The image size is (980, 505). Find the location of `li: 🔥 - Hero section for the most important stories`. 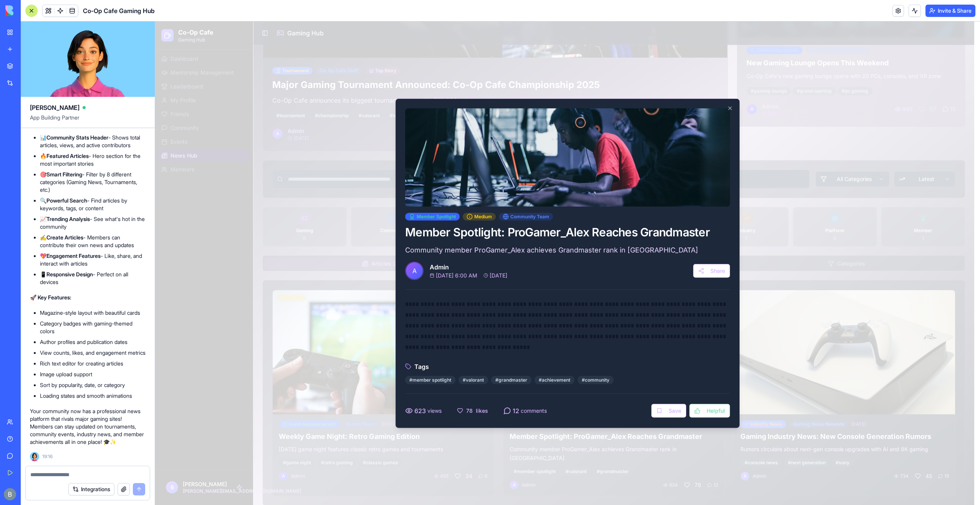

li: 🔥 - Hero section for the most important stories is located at coordinates (92, 160).